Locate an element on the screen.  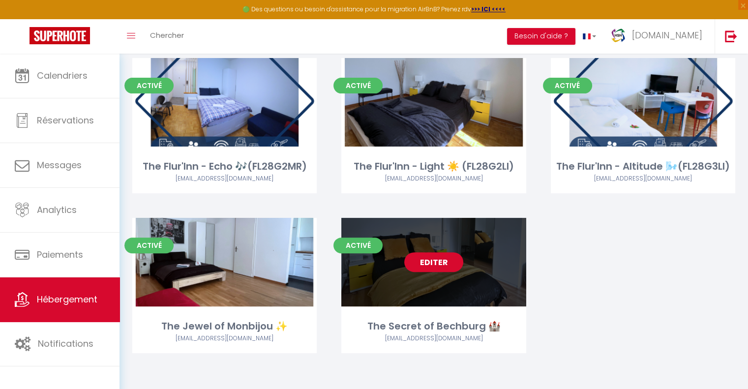
span: Analytics is located at coordinates (57, 209).